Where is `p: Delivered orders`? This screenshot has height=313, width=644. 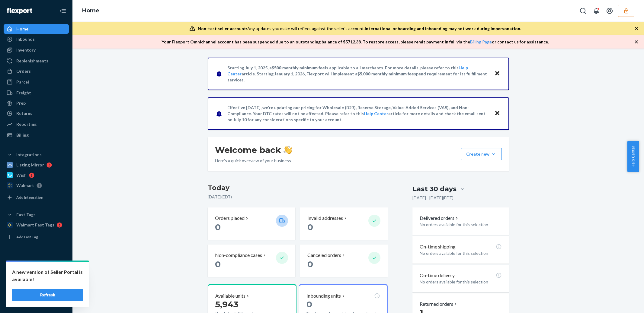
p: Delivered orders is located at coordinates (439, 218).